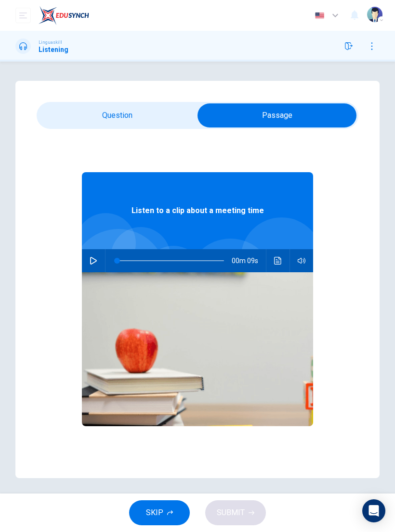 The height and width of the screenshot is (532, 395). What do you see at coordinates (63, 16) in the screenshot?
I see `a: EduSynch logo` at bounding box center [63, 16].